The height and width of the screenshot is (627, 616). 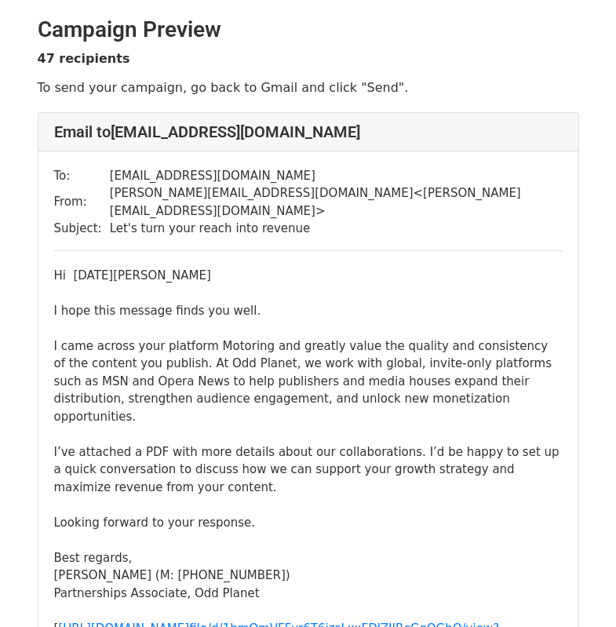 What do you see at coordinates (336, 228) in the screenshot?
I see `td: Let's turn your reach into revenue` at bounding box center [336, 228].